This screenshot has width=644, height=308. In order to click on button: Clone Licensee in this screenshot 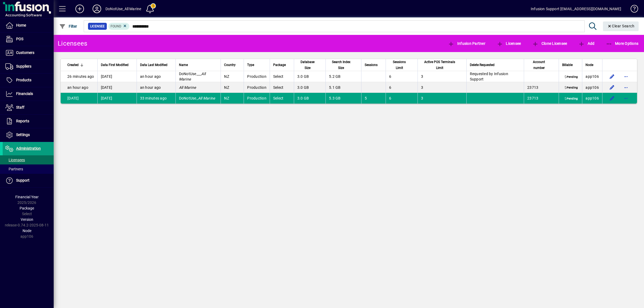, I will do `click(549, 43)`.